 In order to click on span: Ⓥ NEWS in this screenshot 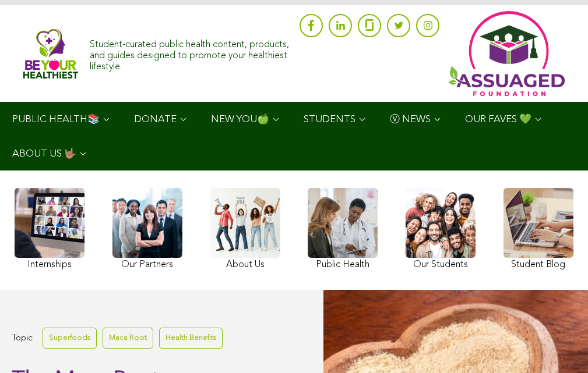, I will do `click(410, 120)`.